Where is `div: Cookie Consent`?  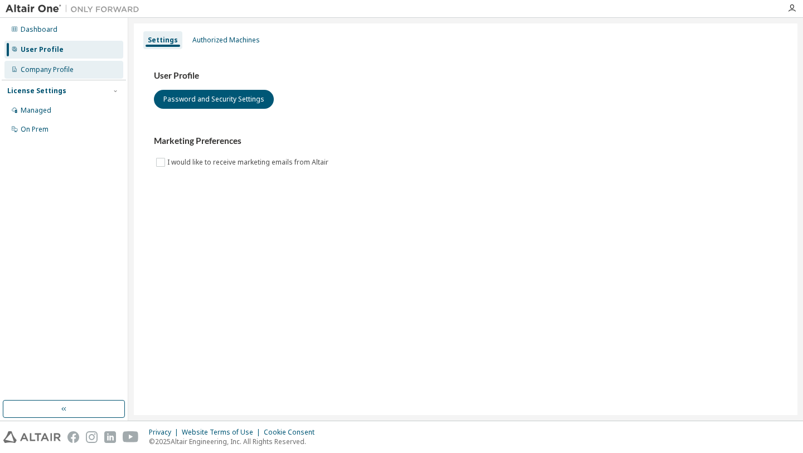
div: Cookie Consent is located at coordinates (292, 432).